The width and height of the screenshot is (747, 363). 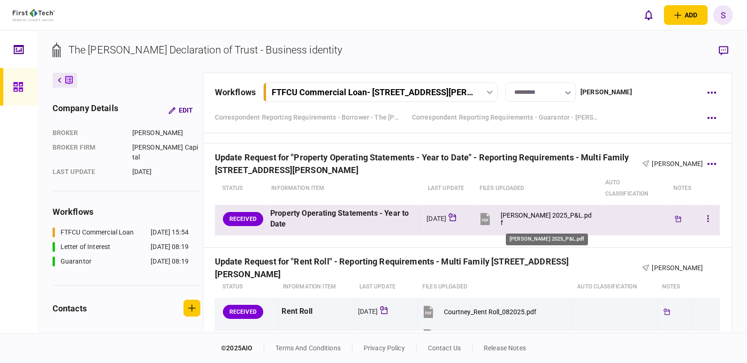 What do you see at coordinates (535, 219) in the screenshot?
I see `button: Courtney_YTD 2025_P&L.pdf` at bounding box center [535, 219].